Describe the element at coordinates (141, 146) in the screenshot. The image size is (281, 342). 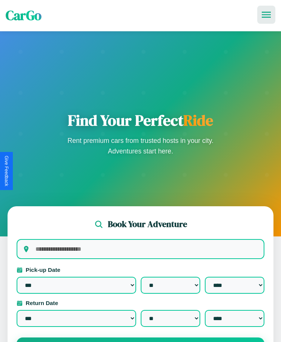
I see `p: Rent premium cars from trusted hosts in your city. Adventures start here.` at that location.